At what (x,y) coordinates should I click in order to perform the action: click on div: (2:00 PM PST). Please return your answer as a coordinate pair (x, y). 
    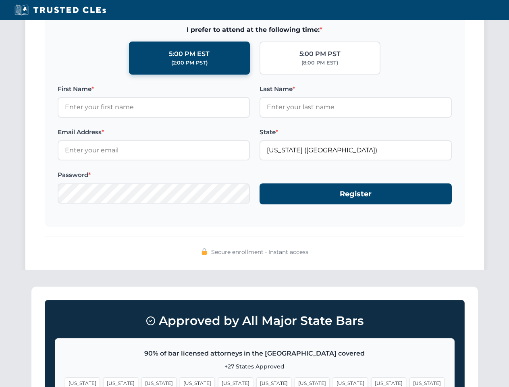
    Looking at the image, I should click on (189, 63).